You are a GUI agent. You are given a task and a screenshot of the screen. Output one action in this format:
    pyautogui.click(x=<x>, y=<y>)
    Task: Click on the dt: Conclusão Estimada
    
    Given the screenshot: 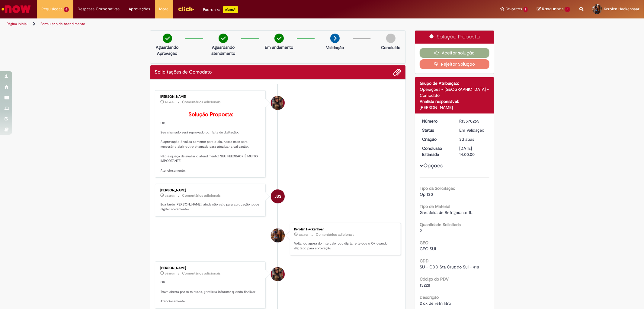 What is the action you would take?
    pyautogui.click(x=436, y=151)
    